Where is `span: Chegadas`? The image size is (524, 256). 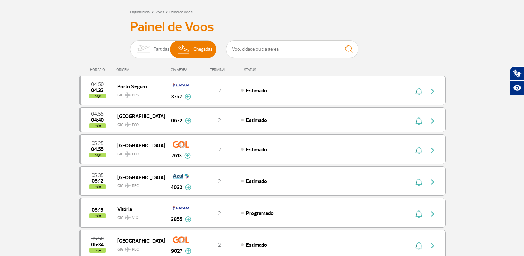 span: Chegadas is located at coordinates (203, 49).